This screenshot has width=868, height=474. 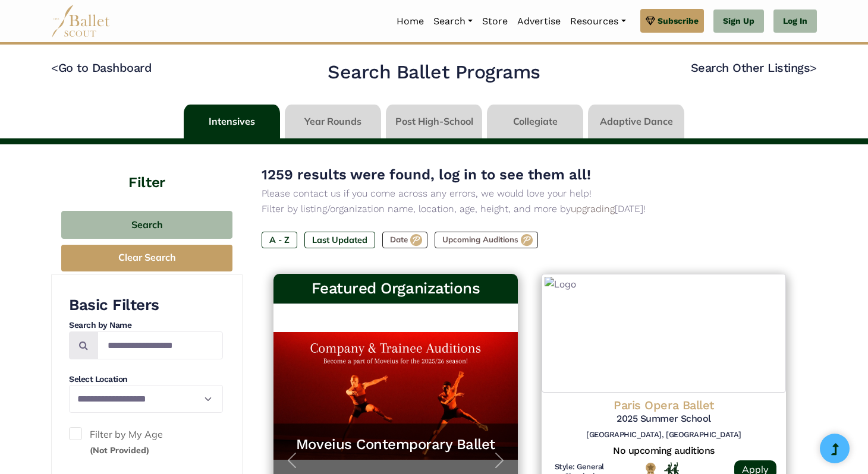 I want to click on label: Last Updated, so click(x=339, y=240).